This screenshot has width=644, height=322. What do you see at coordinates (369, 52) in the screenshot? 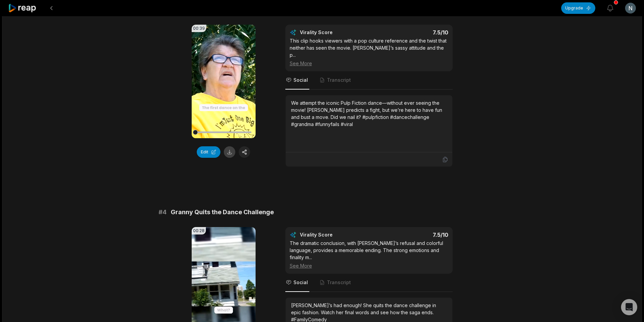
I see `div: This clip hooks viewers with a pop culture reference and the twist that neither has seen the movi...` at bounding box center [369, 52].